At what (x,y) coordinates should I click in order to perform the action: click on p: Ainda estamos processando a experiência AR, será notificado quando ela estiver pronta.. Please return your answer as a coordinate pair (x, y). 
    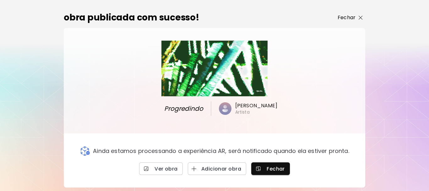
    Looking at the image, I should click on (221, 151).